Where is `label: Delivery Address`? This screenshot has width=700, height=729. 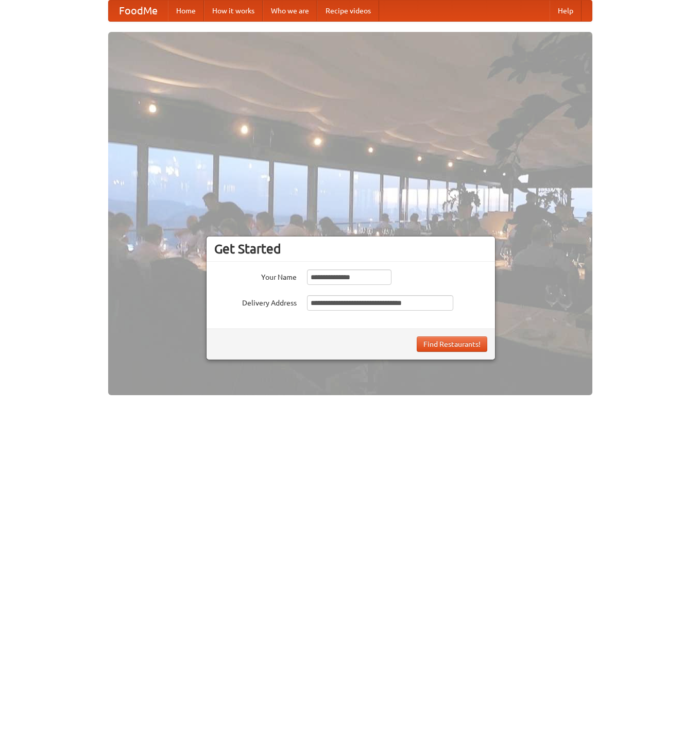 label: Delivery Address is located at coordinates (255, 301).